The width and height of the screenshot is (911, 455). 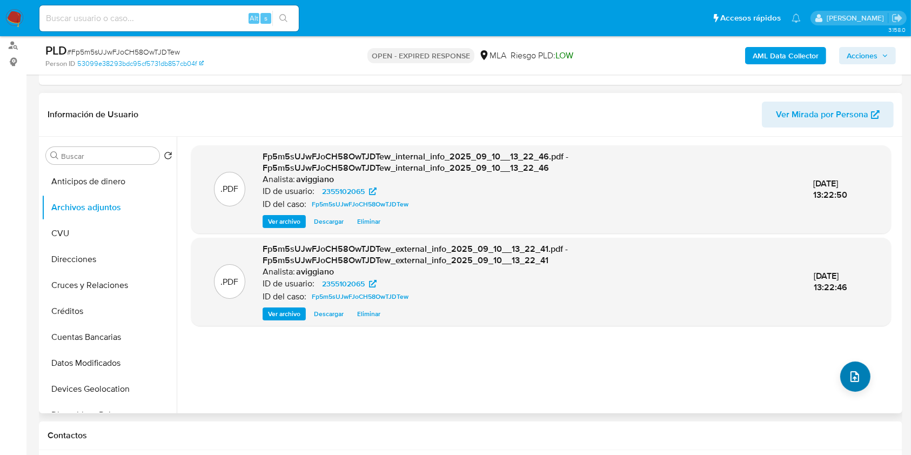 What do you see at coordinates (283, 18) in the screenshot?
I see `button: search-icon` at bounding box center [283, 18].